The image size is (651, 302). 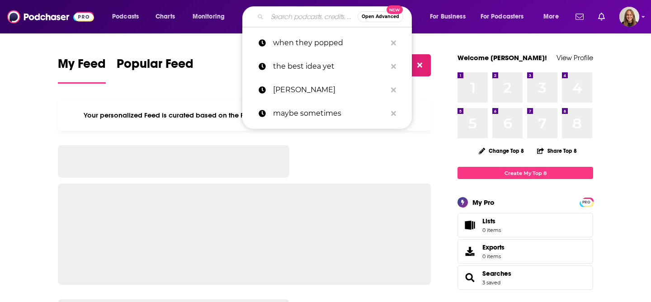 What do you see at coordinates (380, 17) in the screenshot?
I see `button: Open AdvancedNew` at bounding box center [380, 17].